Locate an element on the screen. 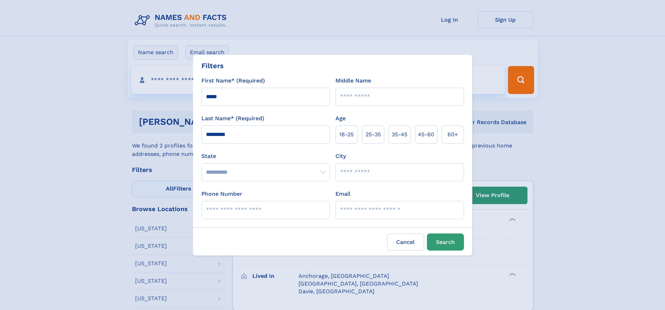 This screenshot has width=665, height=310. span: 18‑25 is located at coordinates (346, 134).